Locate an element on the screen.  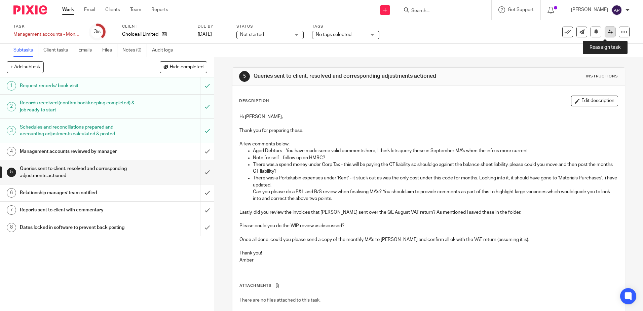
p: Description is located at coordinates (254, 101).